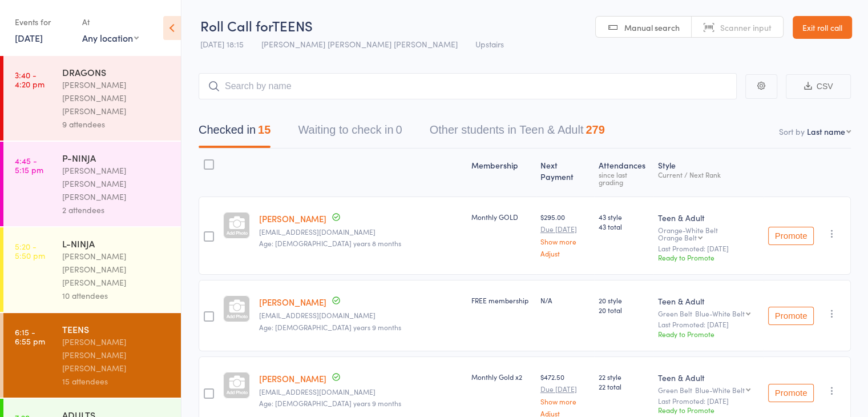  Describe the element at coordinates (116, 158) in the screenshot. I see `div: P-NINJA` at that location.